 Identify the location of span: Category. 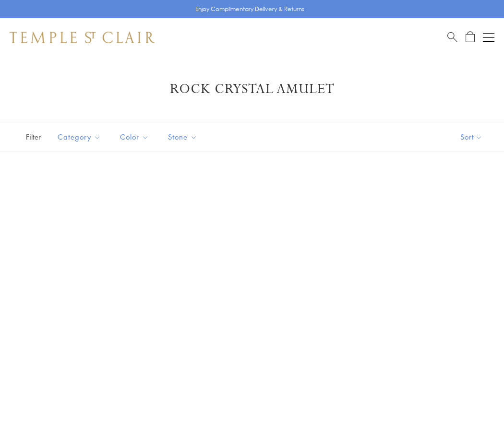
(80, 136).